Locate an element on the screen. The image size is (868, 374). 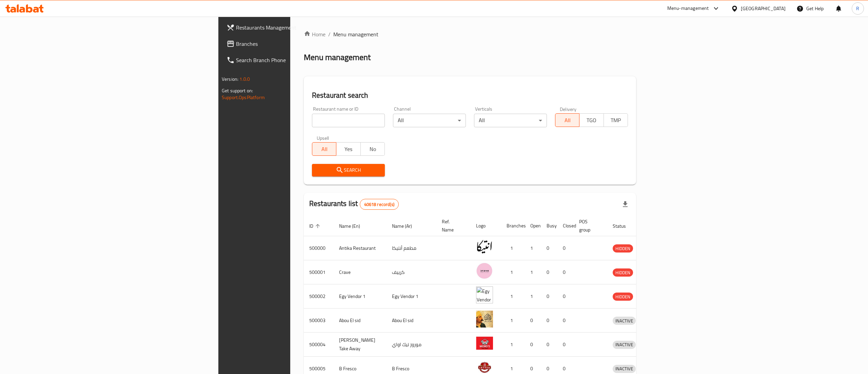
button: Search is located at coordinates (348, 170).